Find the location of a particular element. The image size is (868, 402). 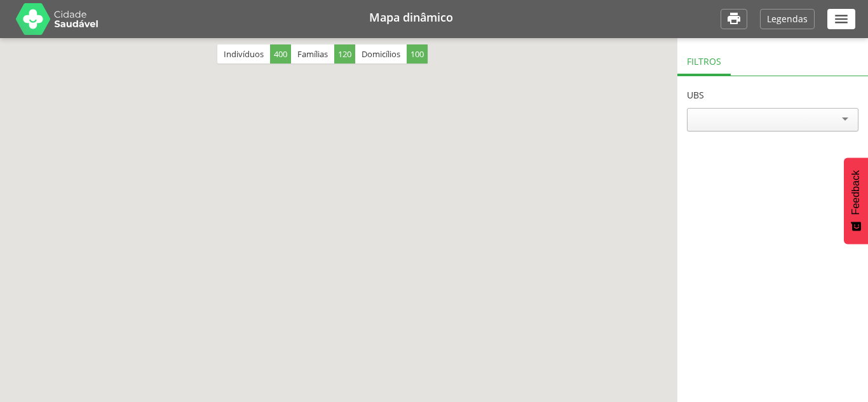

h1: Mapa dinâmico is located at coordinates (411, 17).